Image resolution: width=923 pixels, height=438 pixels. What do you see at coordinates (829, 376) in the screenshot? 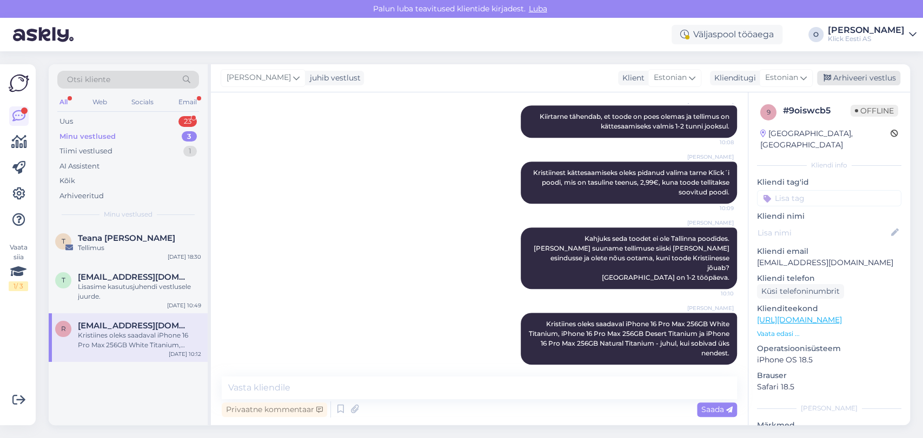
I see `p: Brauser` at bounding box center [829, 376].